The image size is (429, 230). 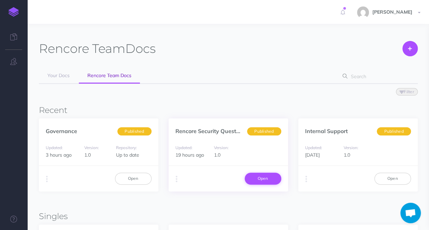 I want to click on div: Open chat, so click(x=411, y=213).